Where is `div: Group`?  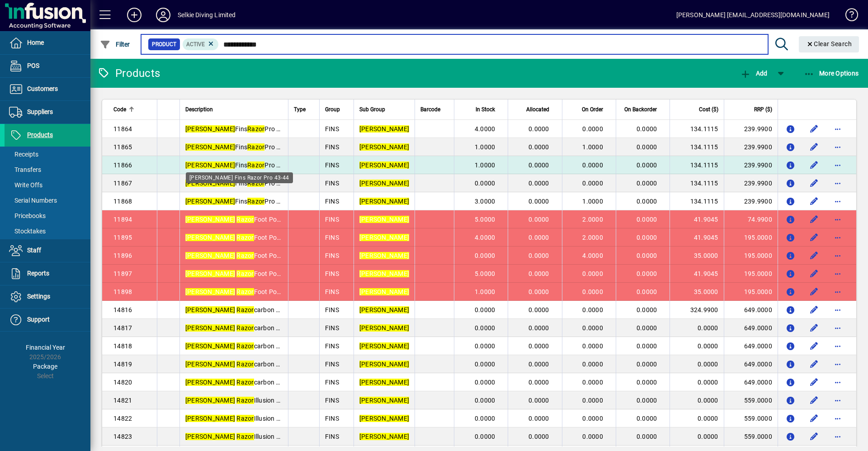
div: Group is located at coordinates (336, 110).